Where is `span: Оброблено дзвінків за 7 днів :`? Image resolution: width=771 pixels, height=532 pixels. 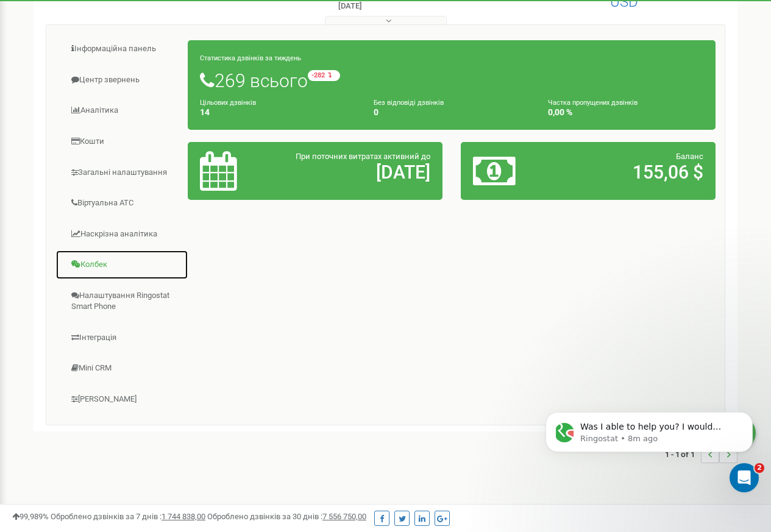 span: Оброблено дзвінків за 7 днів : is located at coordinates (128, 516).